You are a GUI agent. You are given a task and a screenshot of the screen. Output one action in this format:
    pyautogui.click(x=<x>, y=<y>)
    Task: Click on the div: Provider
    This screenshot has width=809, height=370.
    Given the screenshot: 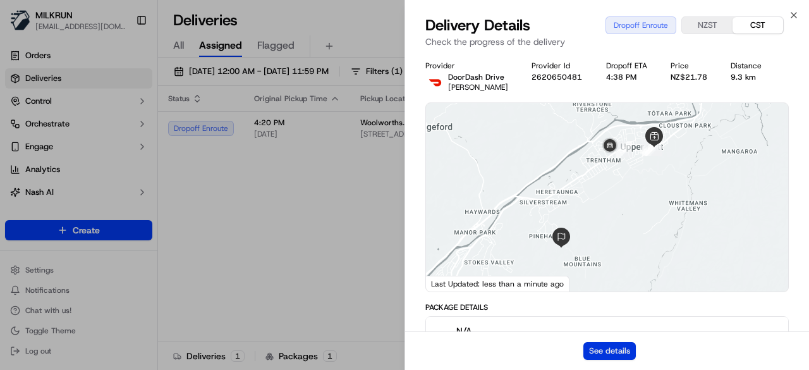 What is the action you would take?
    pyautogui.click(x=468, y=66)
    